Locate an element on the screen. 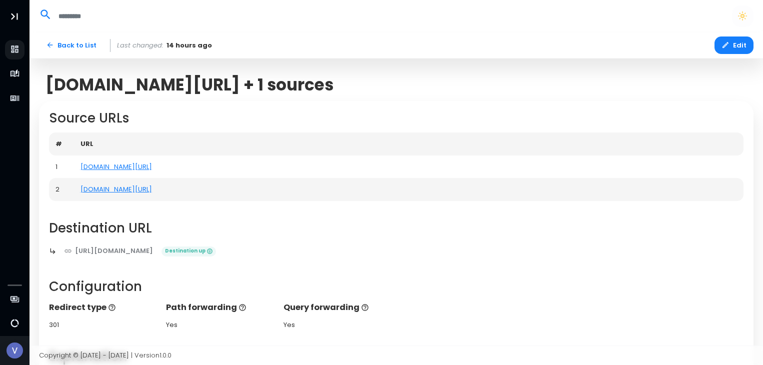  div: 2 is located at coordinates (61, 189).